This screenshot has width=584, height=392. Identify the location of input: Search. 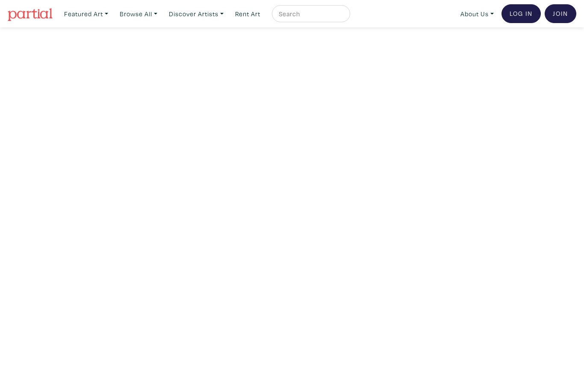
(310, 13).